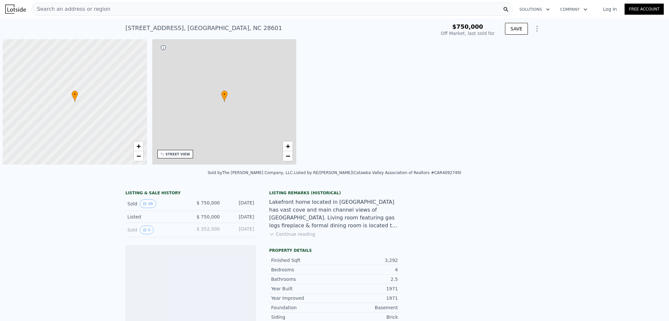 The image size is (669, 321). What do you see at coordinates (191, 194) in the screenshot?
I see `div: LISTING & SALE HISTORY` at bounding box center [191, 194].